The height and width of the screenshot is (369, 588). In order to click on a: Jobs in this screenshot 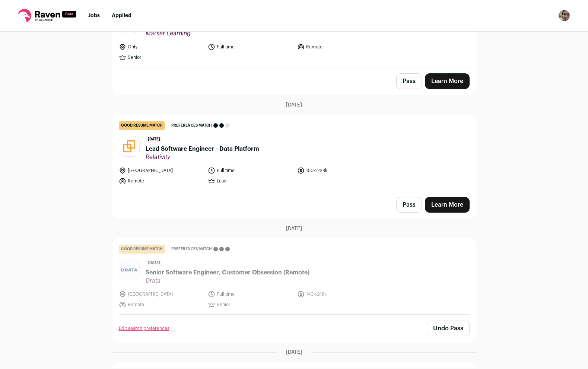, I will do `click(94, 16)`.